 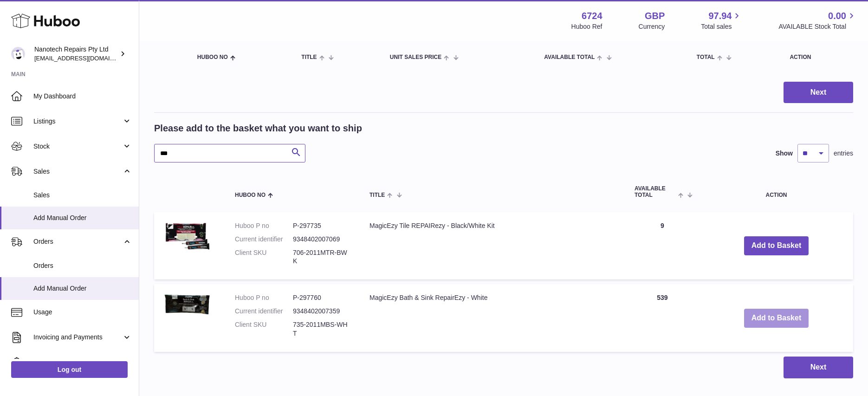 I want to click on span: AVAILABLE Stock Total, so click(x=818, y=26).